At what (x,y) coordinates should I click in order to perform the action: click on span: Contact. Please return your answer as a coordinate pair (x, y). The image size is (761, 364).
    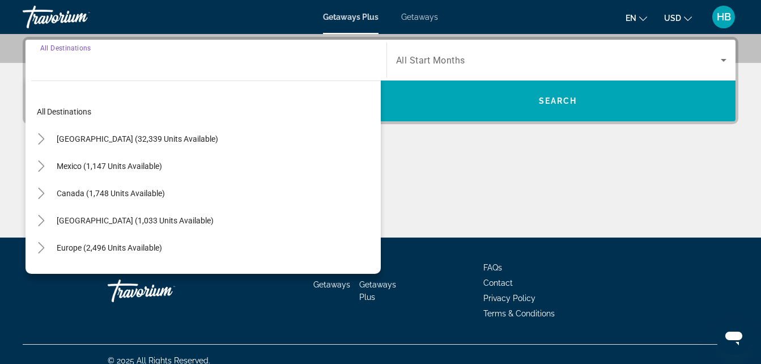
    Looking at the image, I should click on (498, 283).